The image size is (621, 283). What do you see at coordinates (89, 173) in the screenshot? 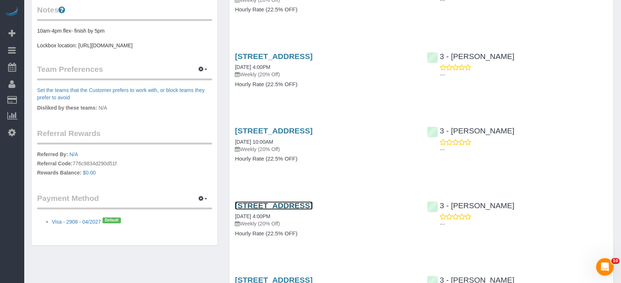
I see `a: $0.00` at bounding box center [89, 173].